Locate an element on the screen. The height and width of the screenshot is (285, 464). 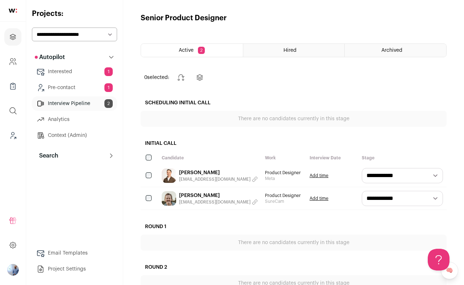
h2: Initial Call is located at coordinates (294, 144).